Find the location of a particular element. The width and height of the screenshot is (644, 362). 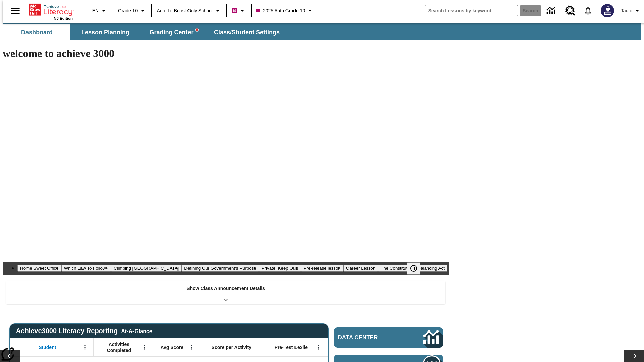

button: School: Auto Lit Boost only School, Select your school is located at coordinates (189, 11).